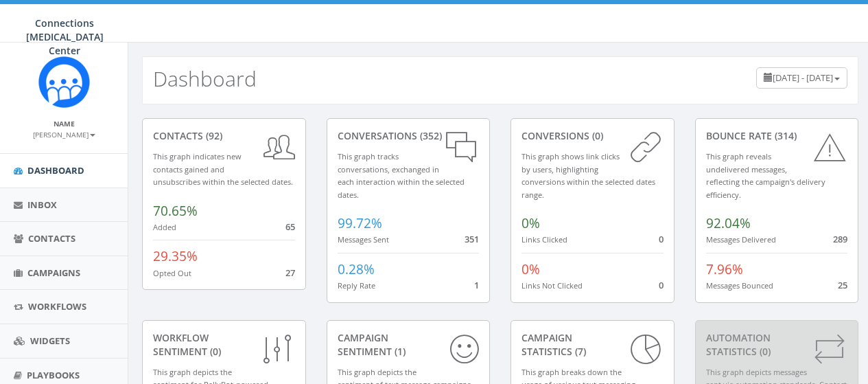 The width and height of the screenshot is (868, 384). Describe the element at coordinates (588, 175) in the screenshot. I see `small: This graph shows link clicks by users, highlighting conversions within the selected dates range.` at that location.